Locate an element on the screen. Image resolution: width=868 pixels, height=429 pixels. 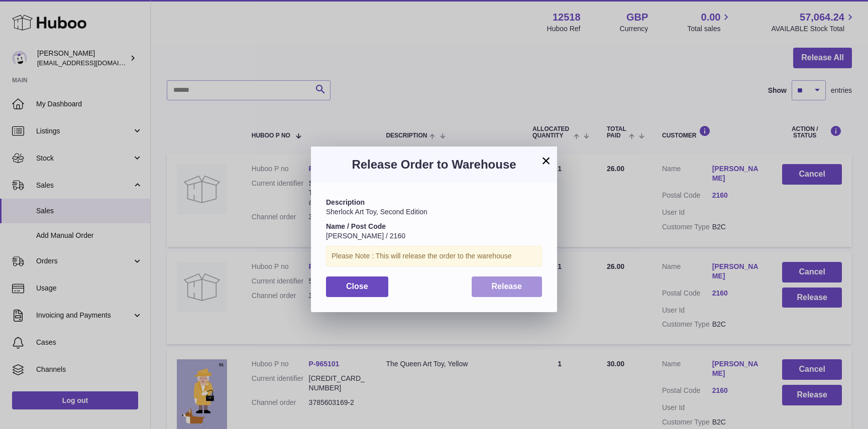
strong: Description is located at coordinates (345, 202).